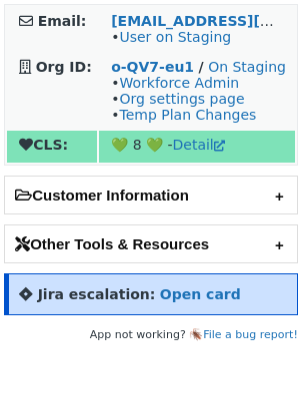  Describe the element at coordinates (250, 334) in the screenshot. I see `a: File a bug report!` at that location.